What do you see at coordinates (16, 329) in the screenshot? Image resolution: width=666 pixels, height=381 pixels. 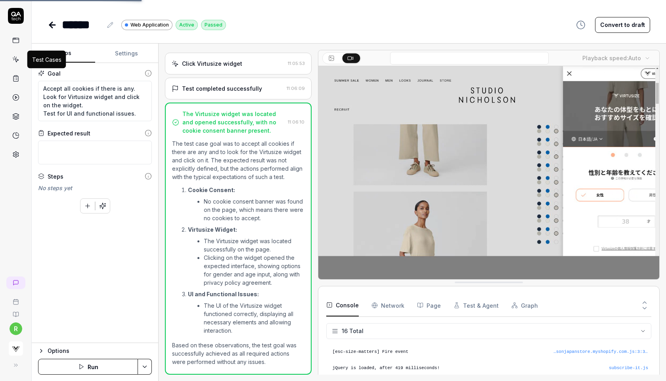 I see `button: r` at bounding box center [16, 329].